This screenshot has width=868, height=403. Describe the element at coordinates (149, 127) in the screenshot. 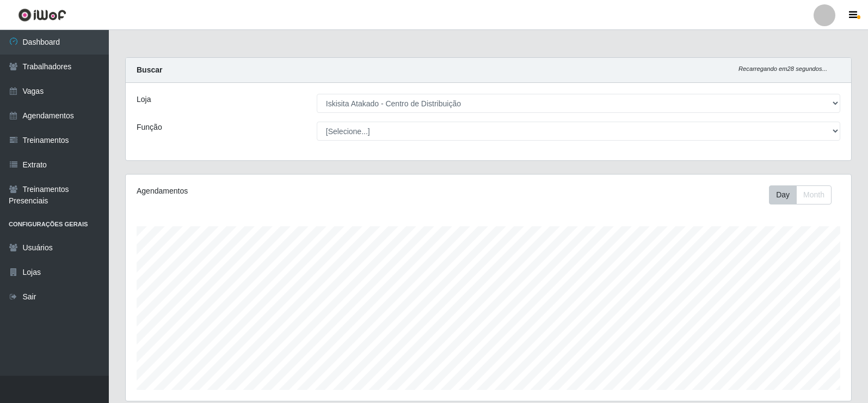

I see `label: Função` at that location.